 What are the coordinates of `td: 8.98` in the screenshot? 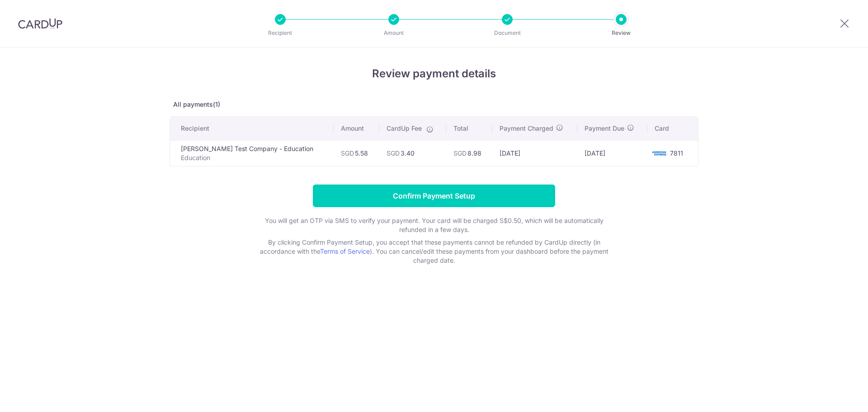 It's located at (469, 153).